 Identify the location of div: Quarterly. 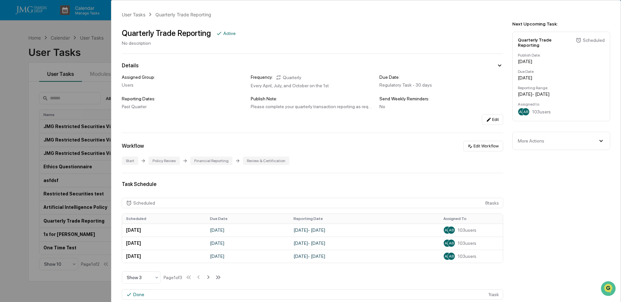
(288, 77).